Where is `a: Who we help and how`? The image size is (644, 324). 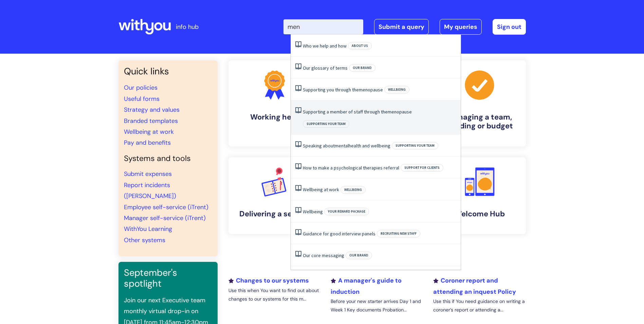
a: Who we help and how is located at coordinates (324, 46).